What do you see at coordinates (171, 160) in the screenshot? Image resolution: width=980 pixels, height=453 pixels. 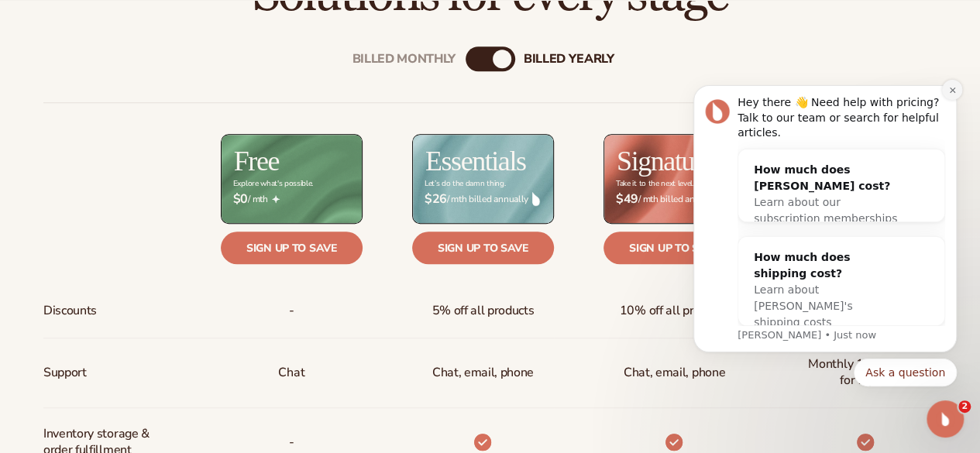 I see `div: Message content` at bounding box center [171, 160].